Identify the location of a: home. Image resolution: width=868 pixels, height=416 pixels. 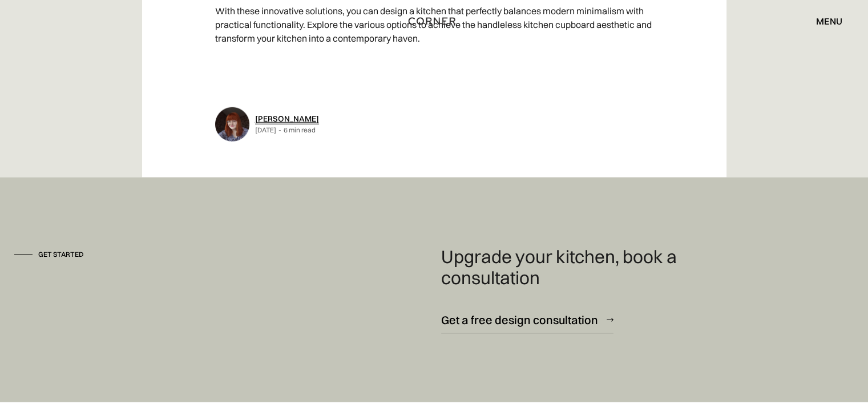
(433, 21).